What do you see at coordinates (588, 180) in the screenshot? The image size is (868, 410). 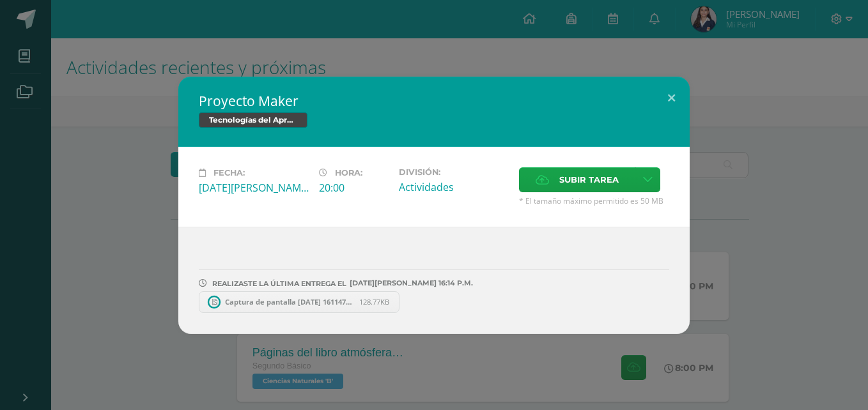 I see `span: Subir tarea` at bounding box center [588, 180].